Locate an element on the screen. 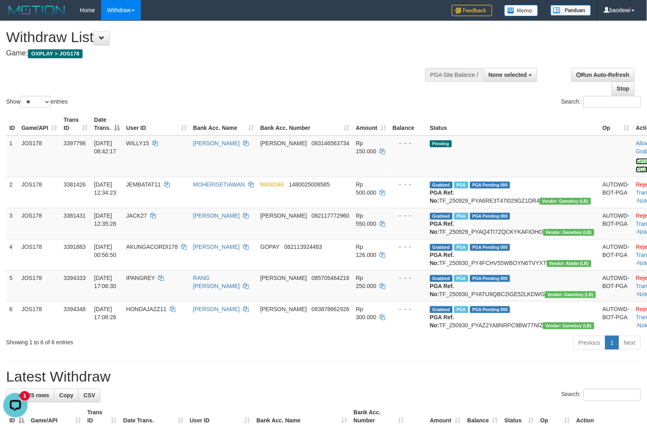 This screenshot has width=647, height=424. span: GOPAY is located at coordinates (270, 247).